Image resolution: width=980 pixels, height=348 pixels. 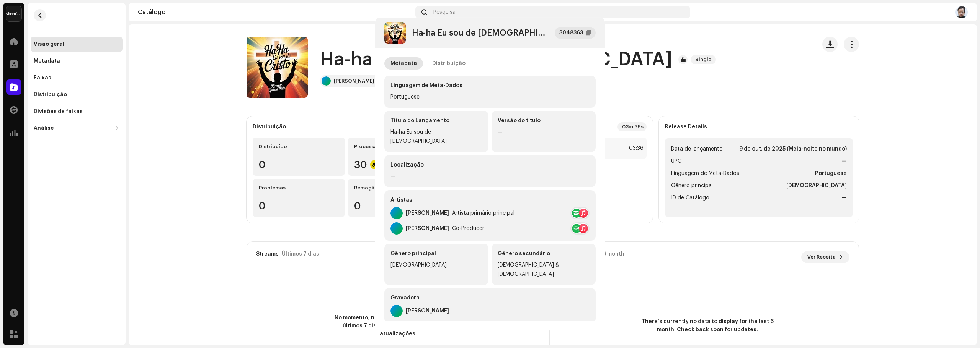 What do you see at coordinates (436, 121) in the screenshot?
I see `div: Título do Lançamento` at bounding box center [436, 121].